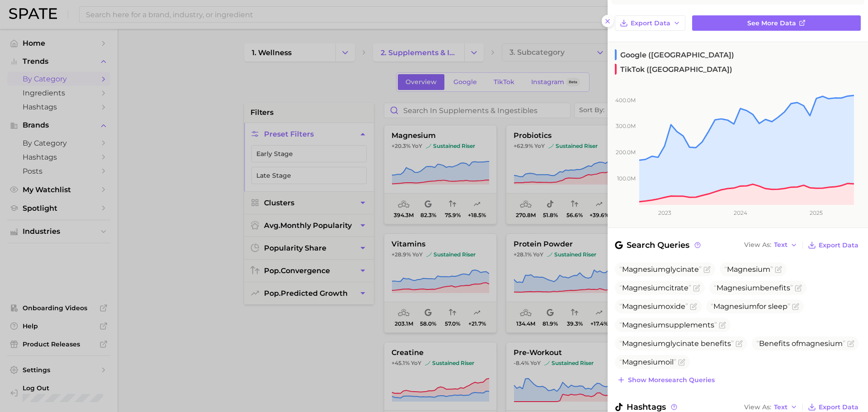  What do you see at coordinates (654, 307) in the screenshot?
I see `span: oxide` at bounding box center [654, 307].